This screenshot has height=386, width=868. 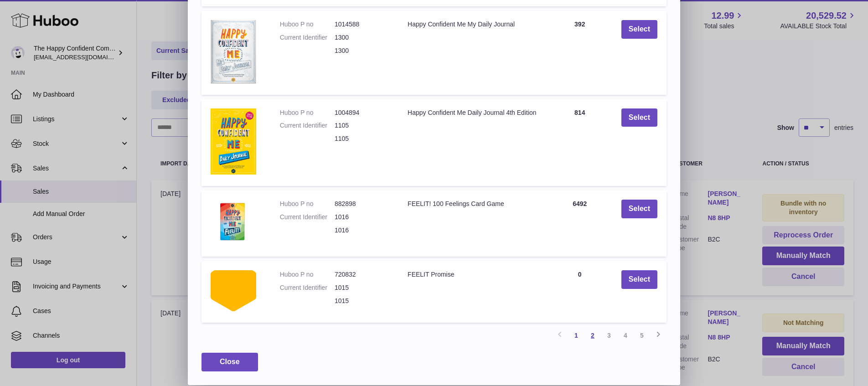 I want to click on a: 3, so click(x=609, y=336).